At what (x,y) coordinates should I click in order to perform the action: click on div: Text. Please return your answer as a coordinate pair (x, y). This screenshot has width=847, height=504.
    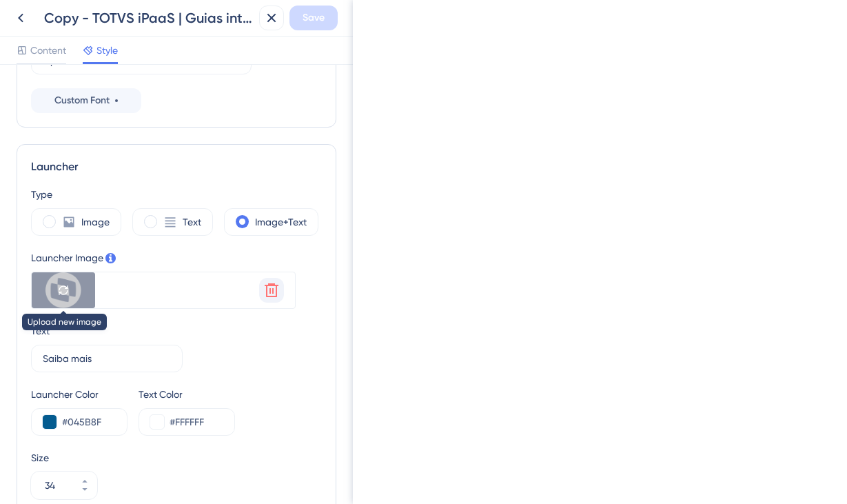
    Looking at the image, I should click on (40, 331).